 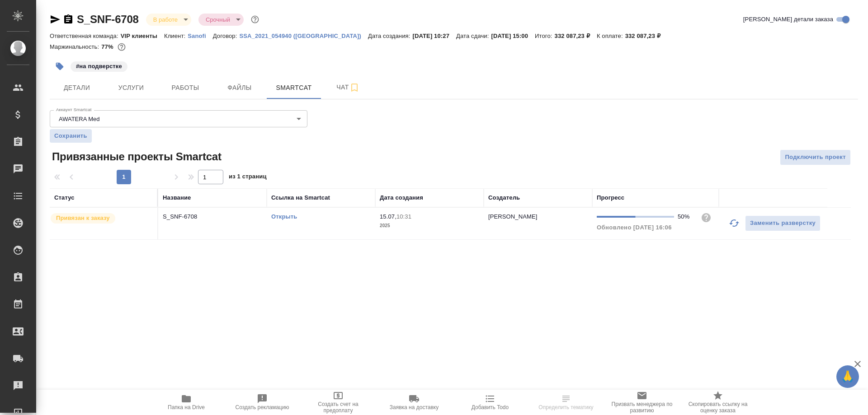 I want to click on p: Итого:, so click(x=544, y=36).